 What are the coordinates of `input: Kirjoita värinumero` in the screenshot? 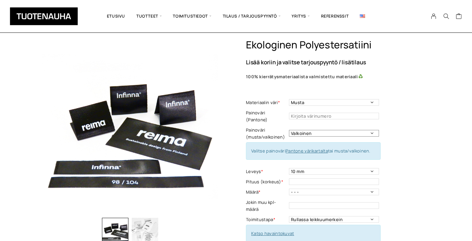 It's located at (334, 116).